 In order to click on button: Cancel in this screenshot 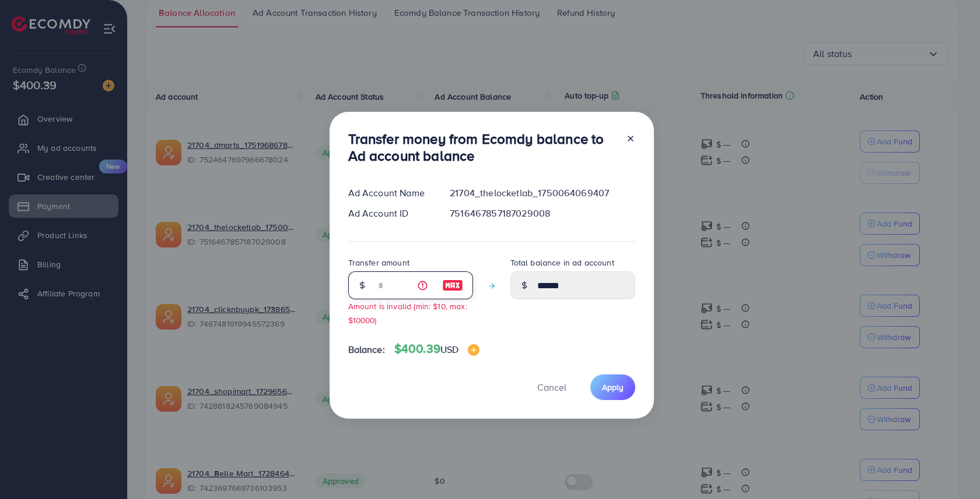, I will do `click(552, 387)`.